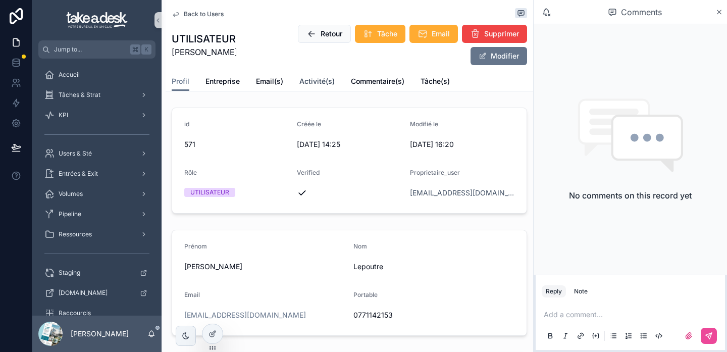  I want to click on span: Accueil, so click(69, 75).